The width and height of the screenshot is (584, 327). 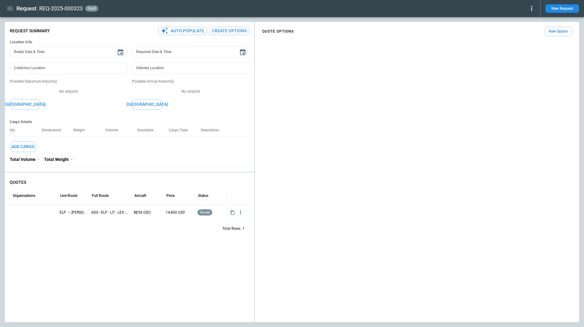 I want to click on p: Qty, so click(x=15, y=130).